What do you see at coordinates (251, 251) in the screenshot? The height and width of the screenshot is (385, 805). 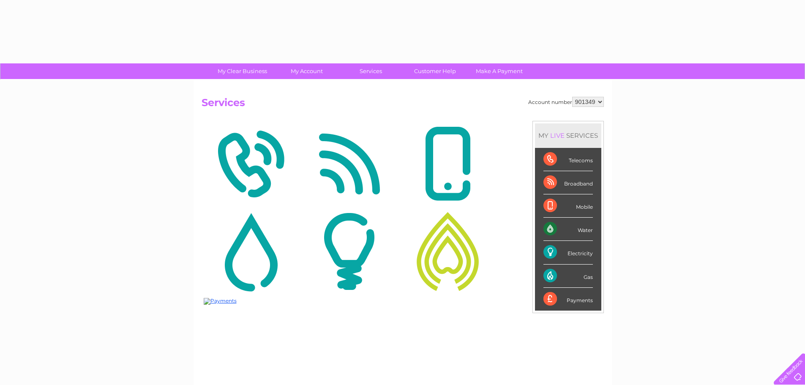 I see `img: Water` at bounding box center [251, 251].